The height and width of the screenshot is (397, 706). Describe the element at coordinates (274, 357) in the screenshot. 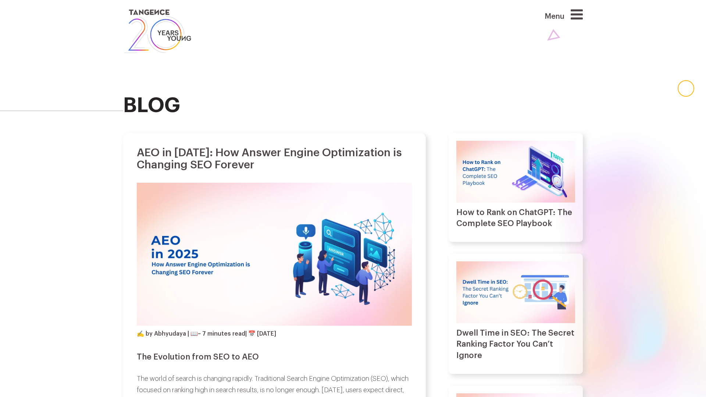

I see `h2: The Evolution from SEO to AEO` at that location.